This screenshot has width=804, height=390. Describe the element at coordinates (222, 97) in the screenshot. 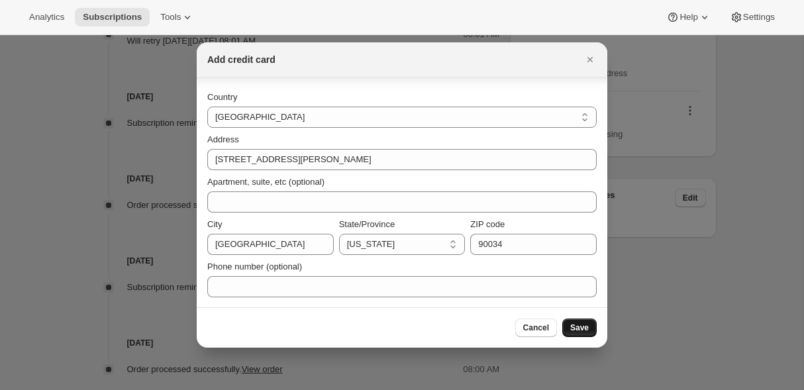

I see `span: Country` at that location.